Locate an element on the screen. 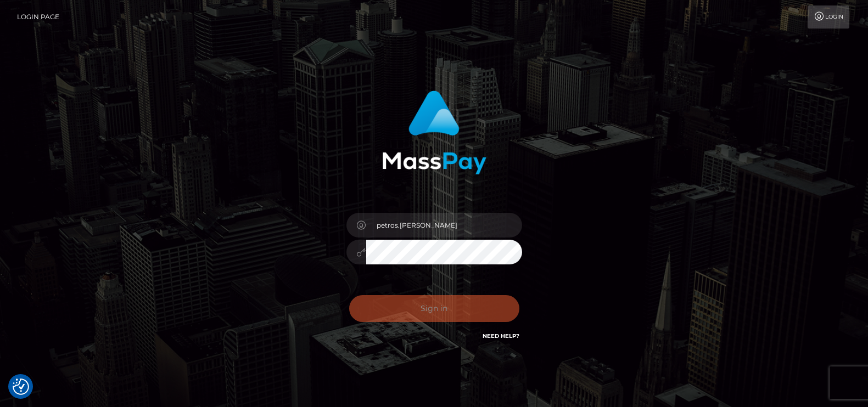 The height and width of the screenshot is (407, 868). img: Revisit consent button is located at coordinates (20, 387).